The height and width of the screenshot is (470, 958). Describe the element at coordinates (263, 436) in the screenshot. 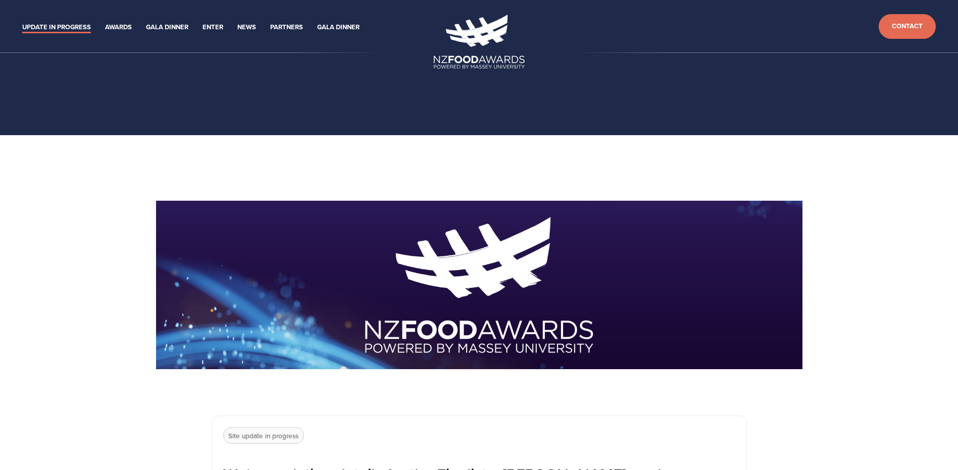

I see `p: Site update in progress` at that location.